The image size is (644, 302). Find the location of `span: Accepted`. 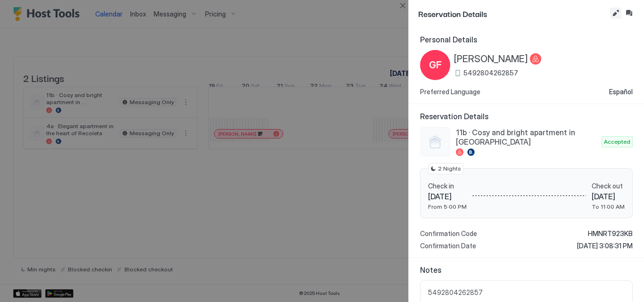

span: Accepted is located at coordinates (617, 142).